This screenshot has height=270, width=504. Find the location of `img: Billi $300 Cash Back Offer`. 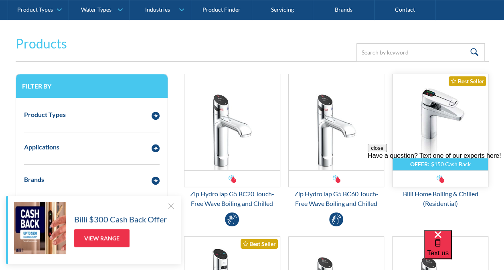

img: Billi $300 Cash Back Offer is located at coordinates (40, 228).